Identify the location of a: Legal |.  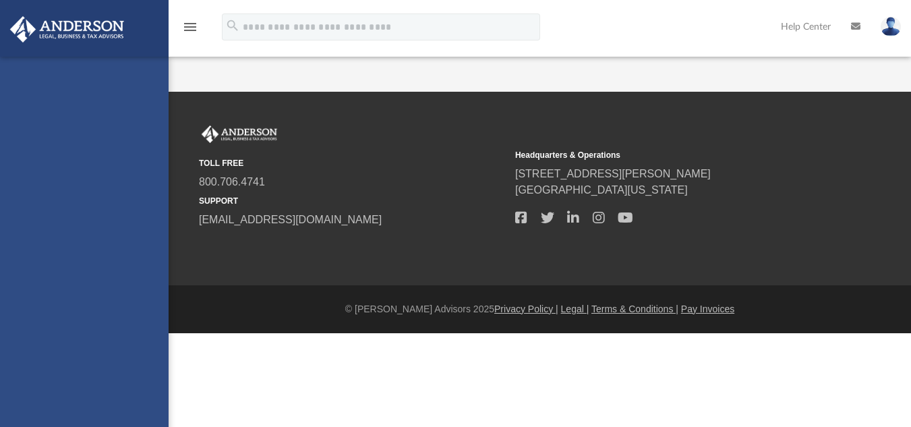
(575, 309).